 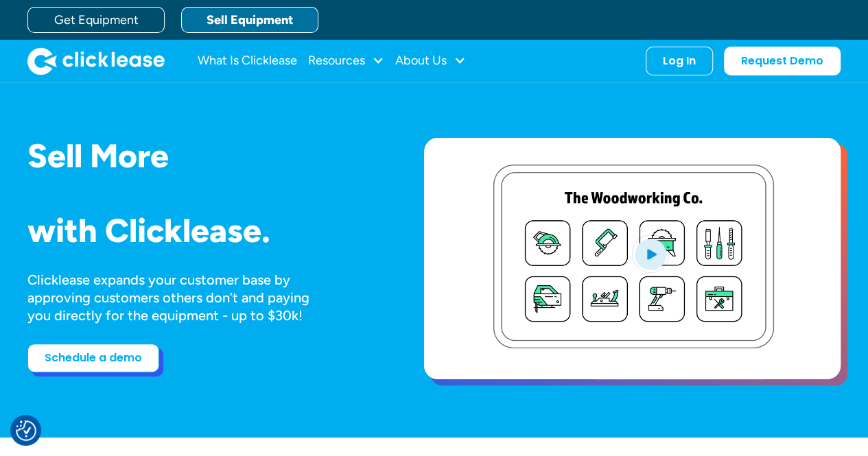 What do you see at coordinates (96, 20) in the screenshot?
I see `a: Get Equipment` at bounding box center [96, 20].